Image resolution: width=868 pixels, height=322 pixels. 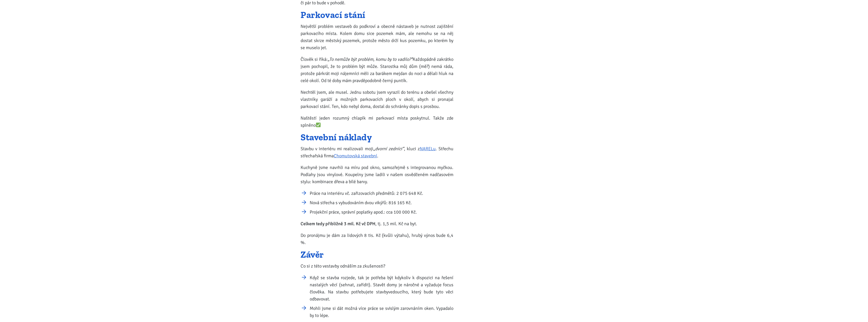 I want to click on p: Do pronájmu je dám za lidových 8 tis. Kč (kvůli výtahu), hrubý výnos bude 6,4 %., so click(x=377, y=239).